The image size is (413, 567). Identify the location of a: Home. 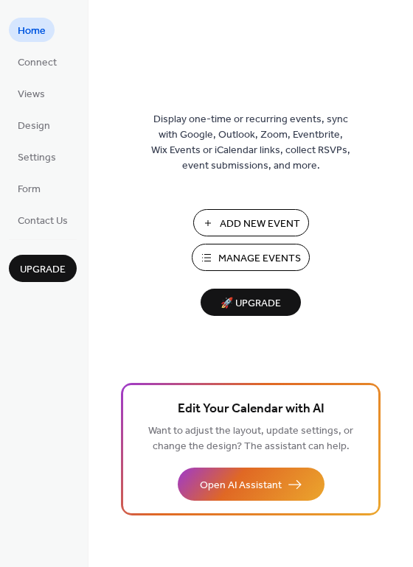
(32, 29).